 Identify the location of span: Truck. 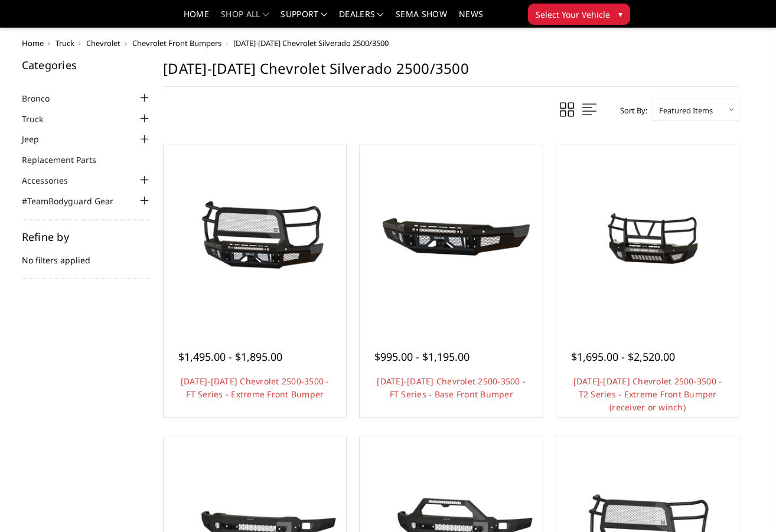
(65, 43).